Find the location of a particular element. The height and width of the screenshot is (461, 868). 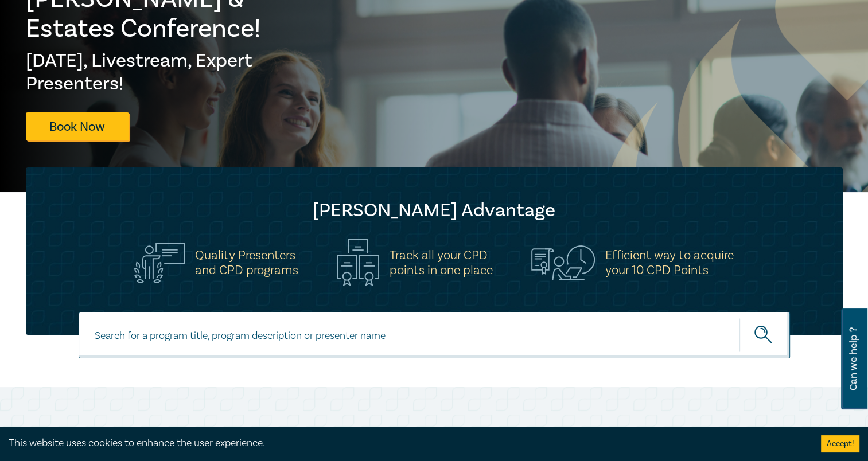

a: Book Now is located at coordinates (78, 126).